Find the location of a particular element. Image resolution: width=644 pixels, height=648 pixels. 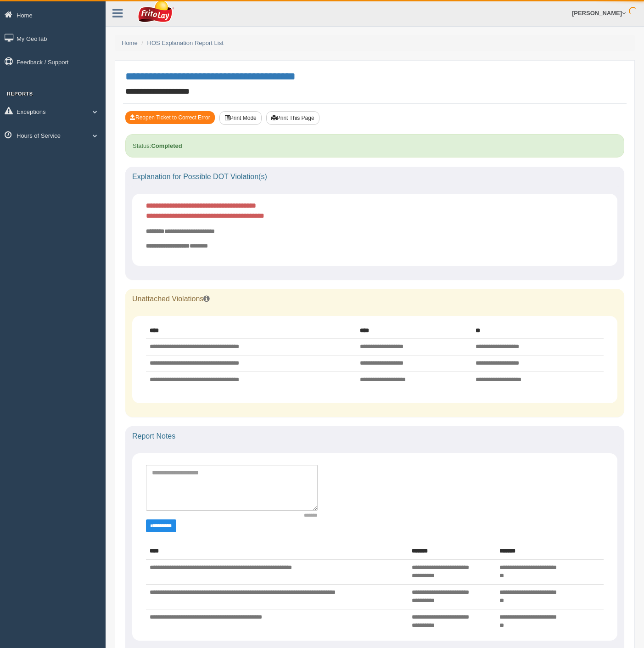

a: Home is located at coordinates (129, 43).